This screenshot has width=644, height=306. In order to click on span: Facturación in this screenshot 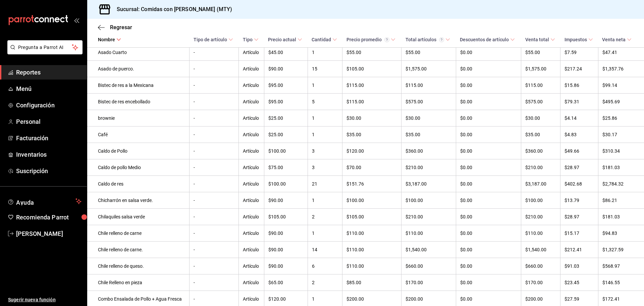, I will do `click(49, 138)`.